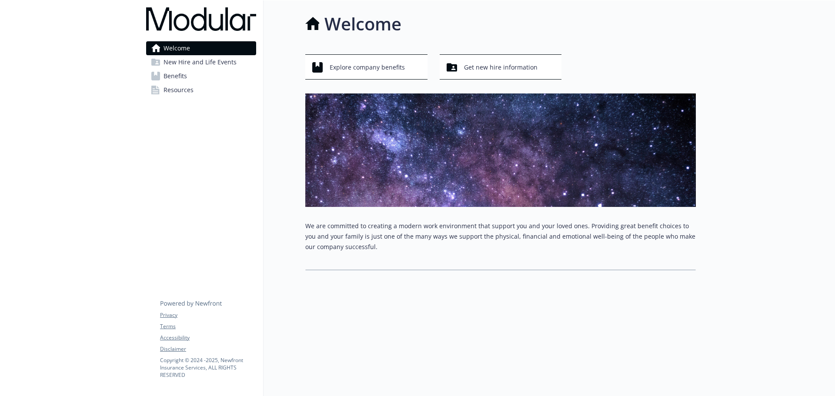  What do you see at coordinates (363, 24) in the screenshot?
I see `h1: Welcome` at bounding box center [363, 24].